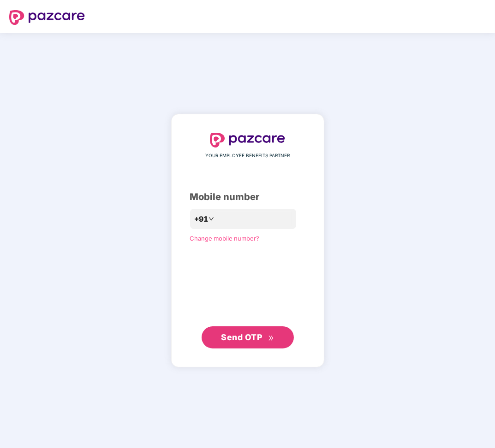 Image resolution: width=495 pixels, height=448 pixels. Describe the element at coordinates (271, 338) in the screenshot. I see `span: double-right` at that location.